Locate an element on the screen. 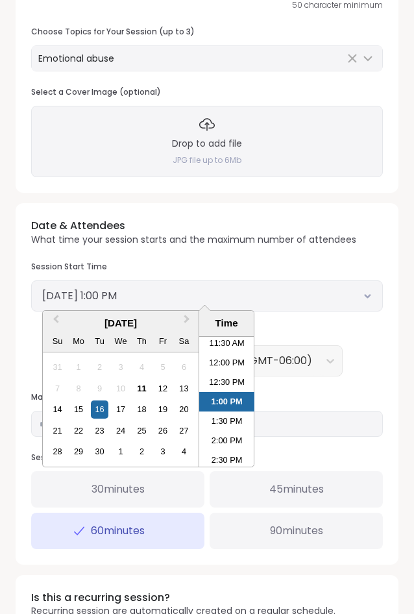  div: Fr is located at coordinates (162, 341).